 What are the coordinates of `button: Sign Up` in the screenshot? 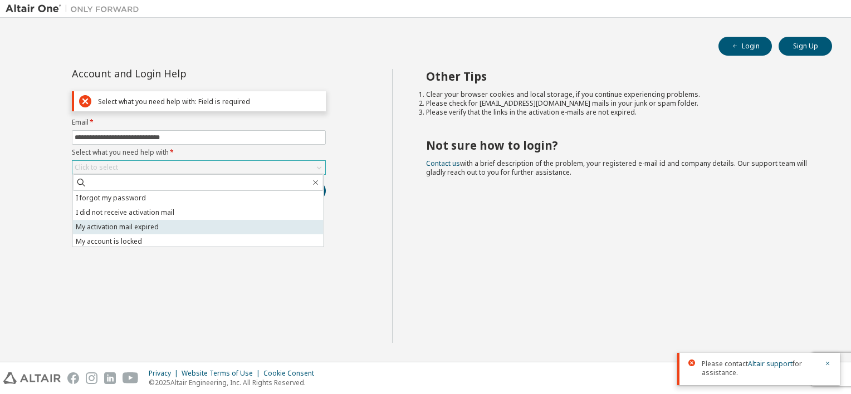 It's located at (805, 46).